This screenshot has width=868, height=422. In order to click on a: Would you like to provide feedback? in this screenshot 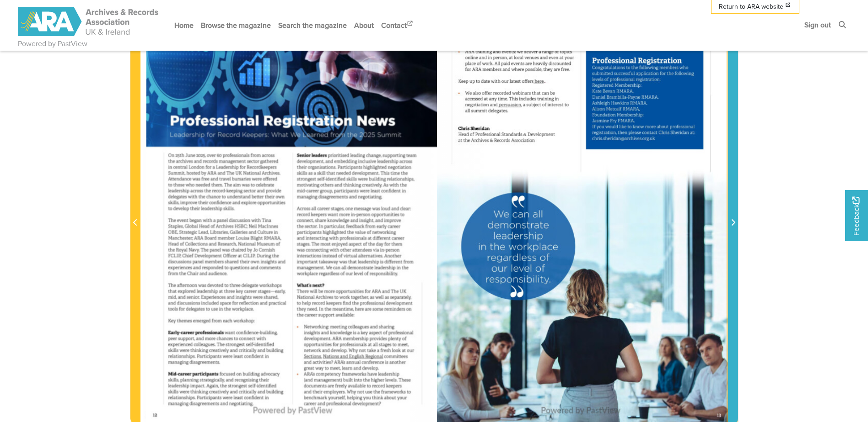, I will do `click(856, 215)`.